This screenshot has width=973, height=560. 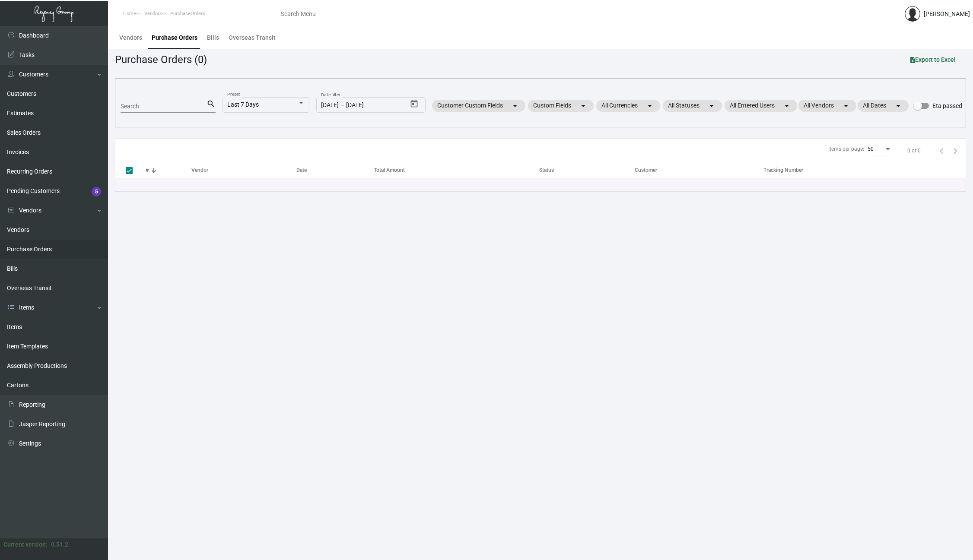 I want to click on button: Previous page, so click(x=941, y=151).